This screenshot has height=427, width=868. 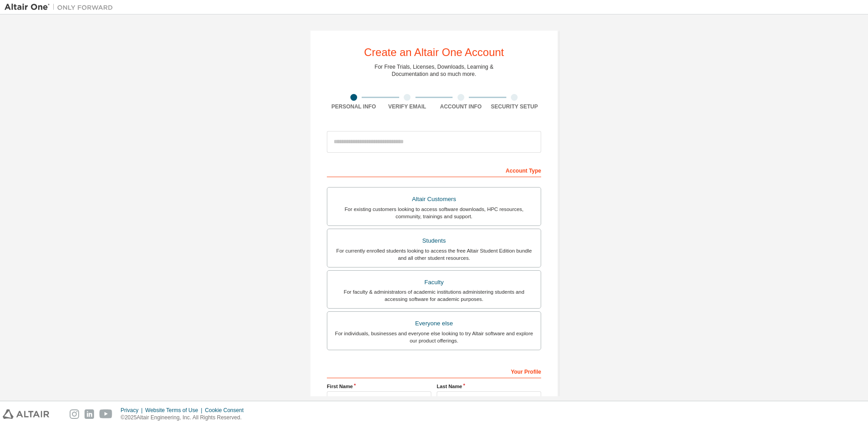 I want to click on div: Your Profile, so click(x=434, y=371).